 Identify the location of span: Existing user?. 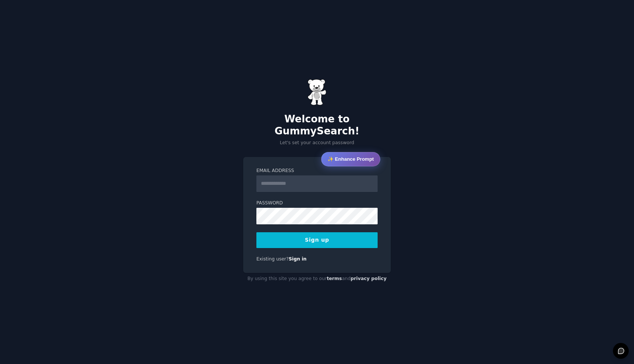
(273, 259).